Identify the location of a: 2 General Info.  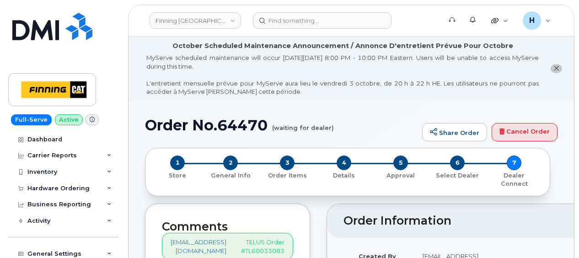
(230, 175).